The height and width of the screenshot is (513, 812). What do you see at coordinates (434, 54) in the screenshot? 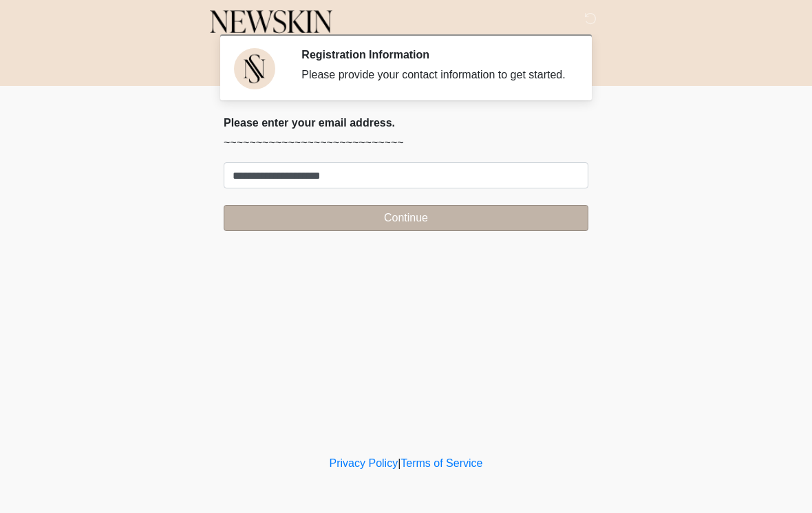
I see `h2: Registration Information` at bounding box center [434, 54].